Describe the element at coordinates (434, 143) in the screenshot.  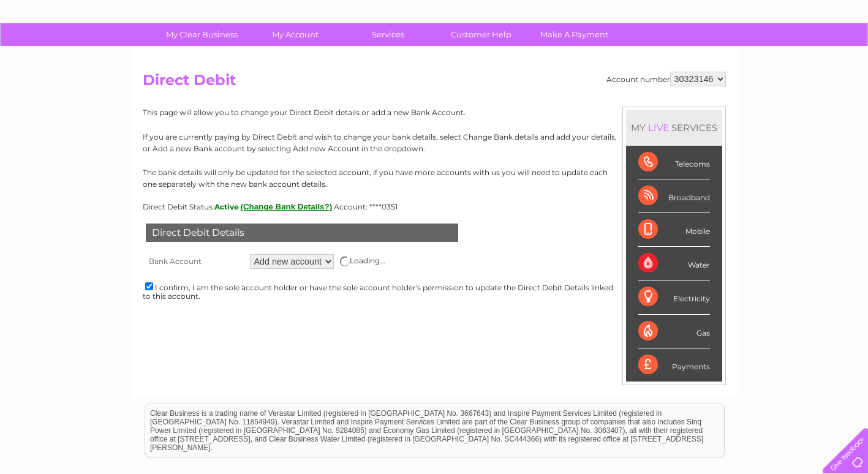
I see `p: If you are currently paying by Direct Debit and wish to change your bank details, select Change B...` at that location.